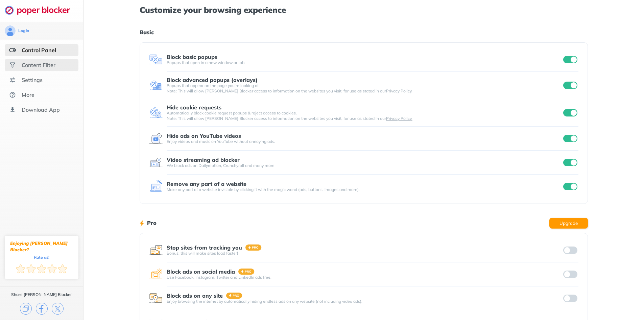 This screenshot has width=644, height=320. Describe the element at coordinates (364, 32) in the screenshot. I see `h1: Basic` at that location.